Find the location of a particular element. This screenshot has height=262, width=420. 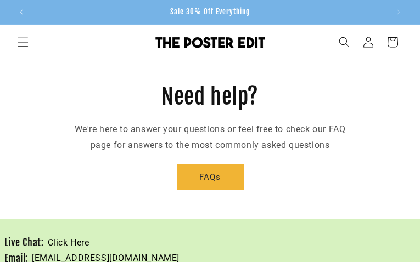

a: The Poster Edit is located at coordinates (210, 42).